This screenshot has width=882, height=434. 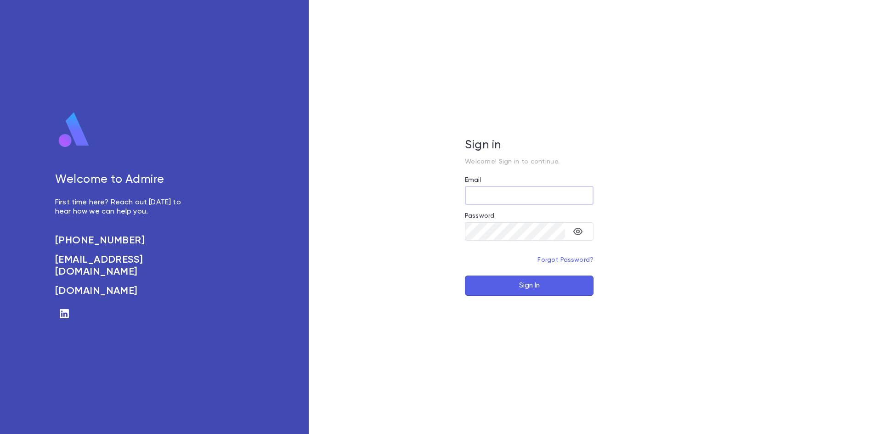 What do you see at coordinates (529, 286) in the screenshot?
I see `button: Sign In` at bounding box center [529, 286].